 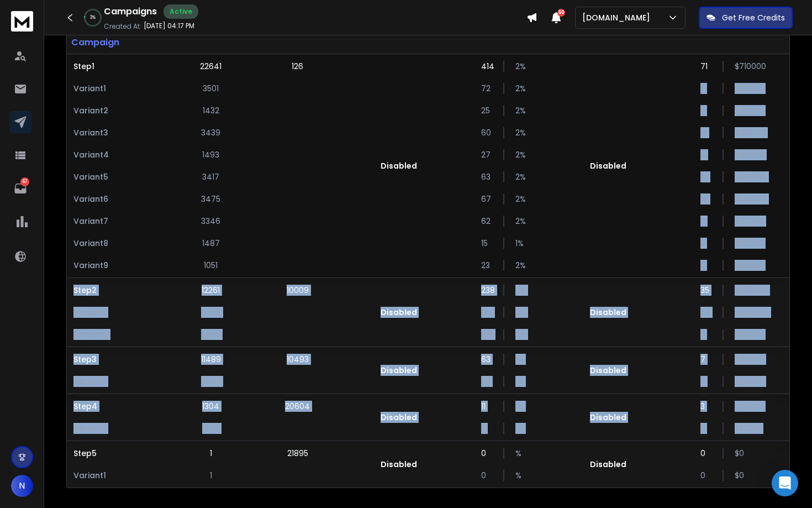 What do you see at coordinates (486, 89) in the screenshot?
I see `p: 72` at bounding box center [486, 89].